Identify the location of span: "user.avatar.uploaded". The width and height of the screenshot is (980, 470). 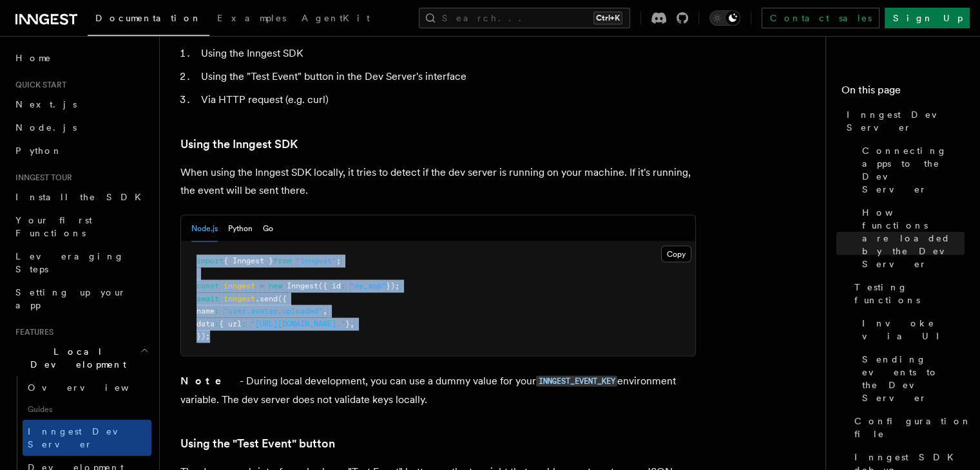
(273, 310).